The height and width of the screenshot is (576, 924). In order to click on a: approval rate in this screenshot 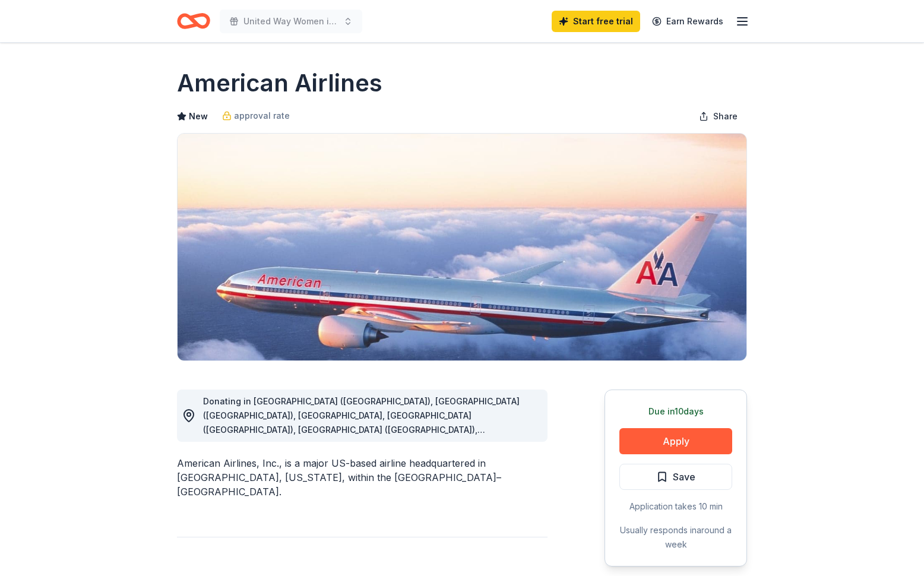, I will do `click(255, 116)`.